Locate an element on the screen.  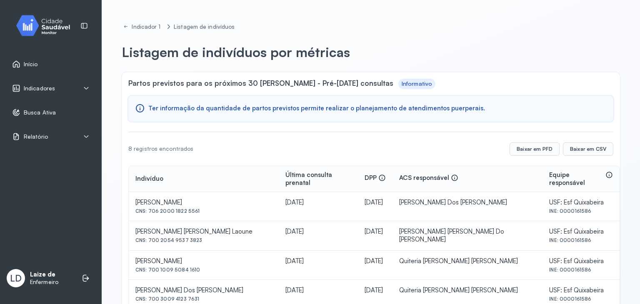
div: Listagem de indivíduos is located at coordinates (204, 27).